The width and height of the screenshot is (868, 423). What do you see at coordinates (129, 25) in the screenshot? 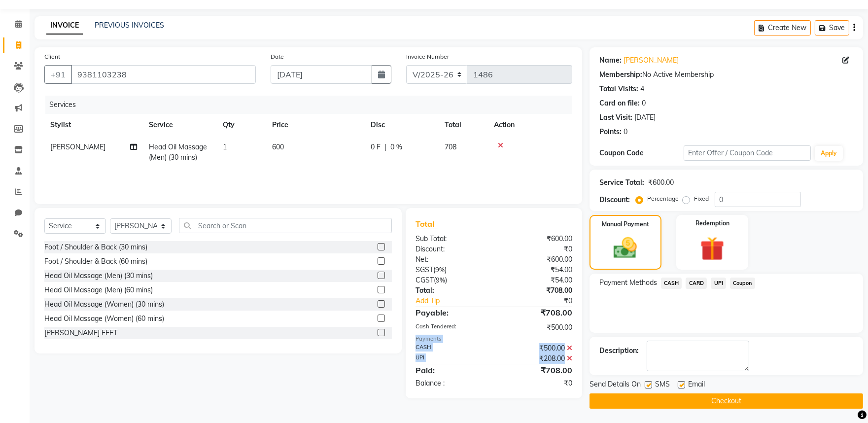
I see `a: PREVIOUS INVOICES` at bounding box center [129, 25].